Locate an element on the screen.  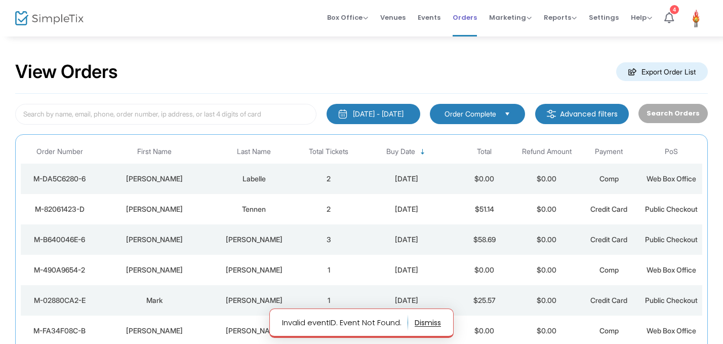
span: Last Name is located at coordinates (254, 151).